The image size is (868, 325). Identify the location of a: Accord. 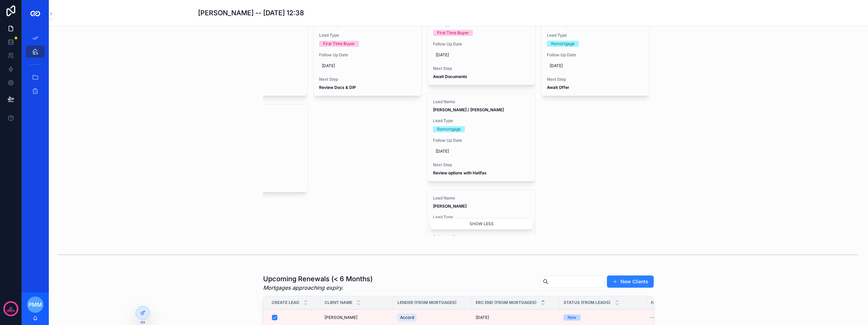
(433, 317).